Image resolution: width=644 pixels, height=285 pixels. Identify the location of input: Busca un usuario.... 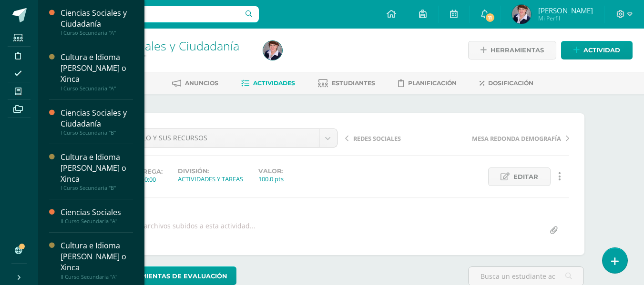
(151, 14).